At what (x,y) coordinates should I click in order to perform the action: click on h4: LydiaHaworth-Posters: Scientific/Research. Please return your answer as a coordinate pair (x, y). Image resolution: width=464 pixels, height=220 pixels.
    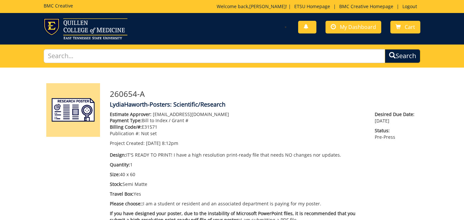
    Looking at the image, I should click on (263, 105).